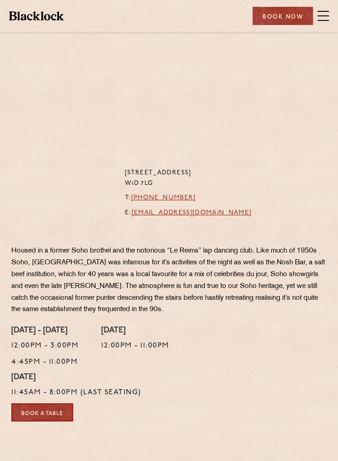 This screenshot has width=338, height=461. What do you see at coordinates (62, 202) in the screenshot?
I see `img: svg%3E` at bounding box center [62, 202].